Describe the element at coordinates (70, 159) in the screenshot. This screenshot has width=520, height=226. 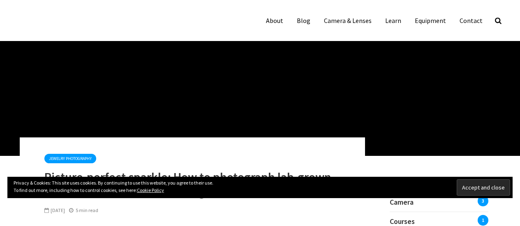
I see `a: Jewelry Photography` at that location.